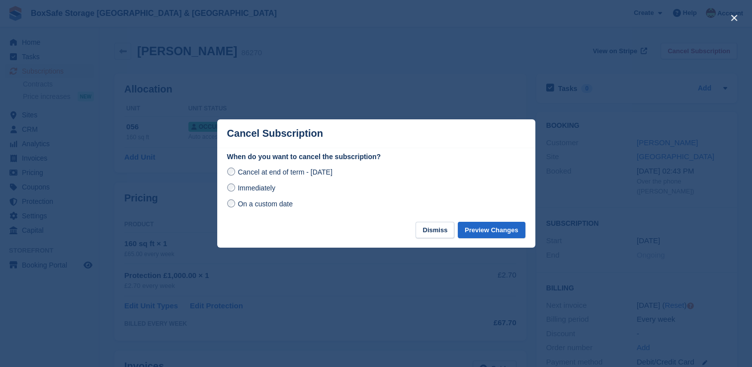  Describe the element at coordinates (231, 187) in the screenshot. I see `input: Immediately` at that location.